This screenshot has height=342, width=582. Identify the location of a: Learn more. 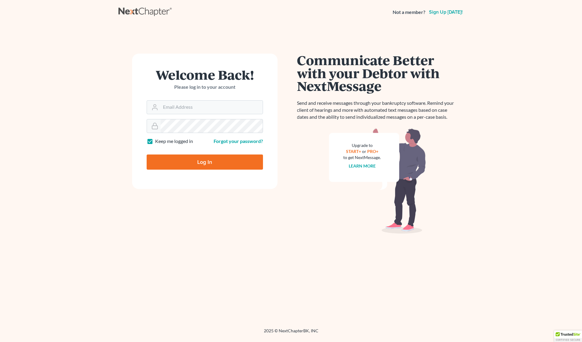
(362, 166).